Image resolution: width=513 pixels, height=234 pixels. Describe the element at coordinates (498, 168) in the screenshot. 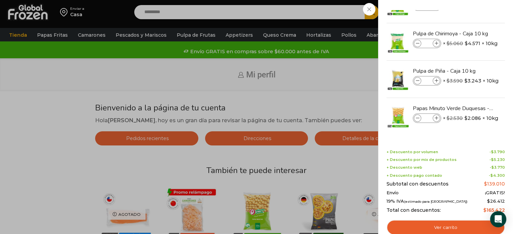

I see `bdi: 3.770` at that location.